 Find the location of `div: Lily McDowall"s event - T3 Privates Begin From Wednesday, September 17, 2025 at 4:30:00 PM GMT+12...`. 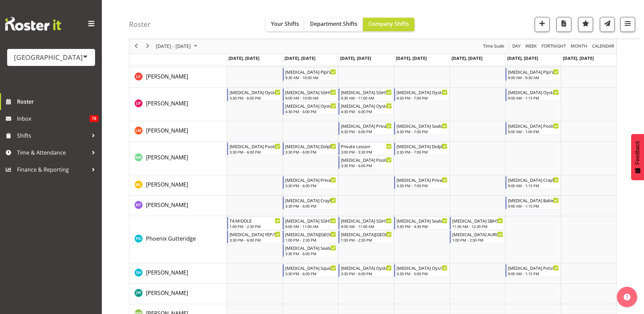

div: Lily McDowall"s event - T3 Privates Begin From Wednesday, September 17, 2025 at 4:30:00 PM GMT+12... is located at coordinates (366, 129).